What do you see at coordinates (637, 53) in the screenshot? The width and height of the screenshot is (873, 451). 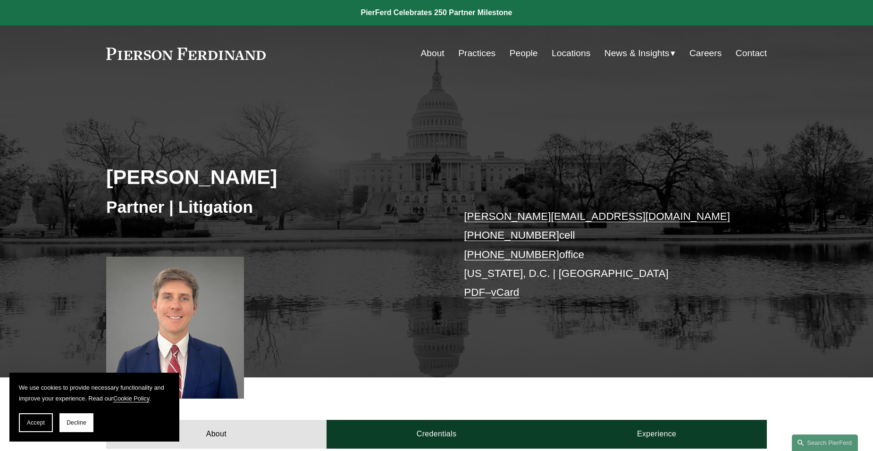 I see `span: News & Insights` at bounding box center [637, 53].